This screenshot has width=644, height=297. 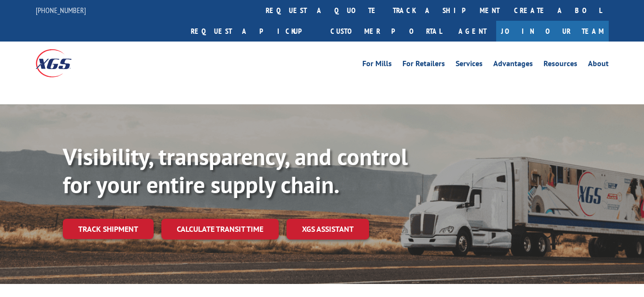 What do you see at coordinates (236, 170) in the screenshot?
I see `b: Visibility, transparency, and control for your entire supply chain.` at bounding box center [236, 170].